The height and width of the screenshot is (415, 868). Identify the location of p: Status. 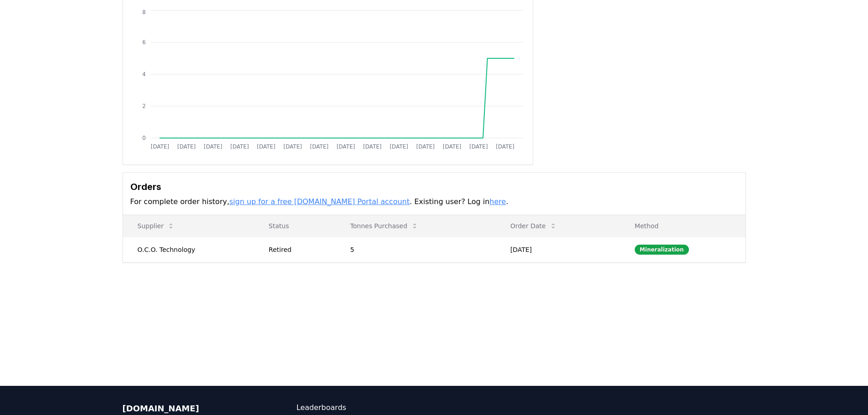
(295, 226).